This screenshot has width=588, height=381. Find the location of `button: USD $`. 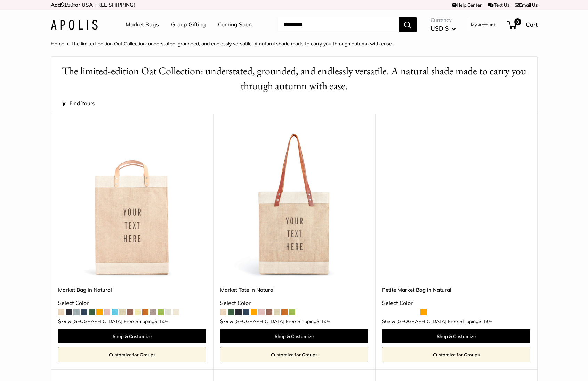

button: USD $ is located at coordinates (443, 28).